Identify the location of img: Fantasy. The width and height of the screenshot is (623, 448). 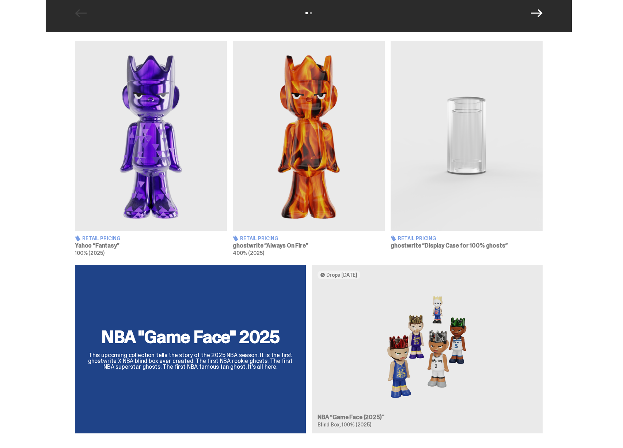
(151, 136).